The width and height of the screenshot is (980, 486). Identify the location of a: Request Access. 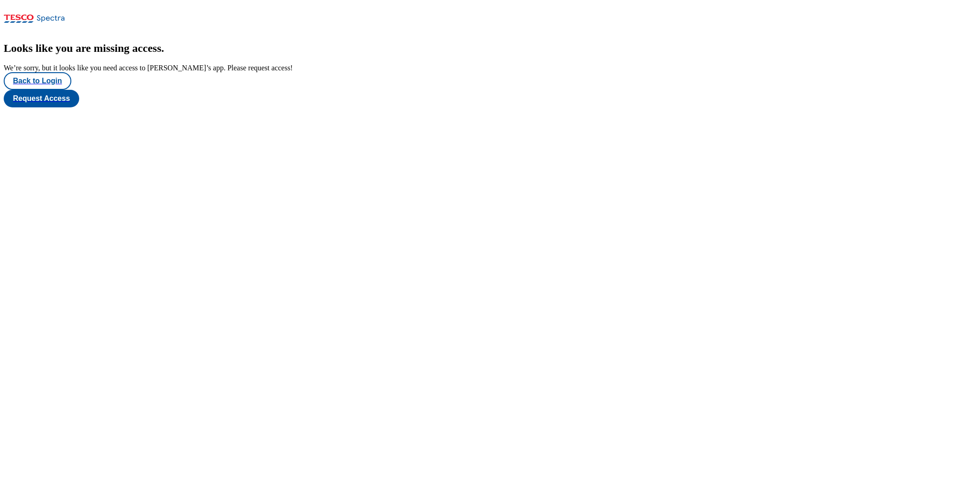
(490, 98).